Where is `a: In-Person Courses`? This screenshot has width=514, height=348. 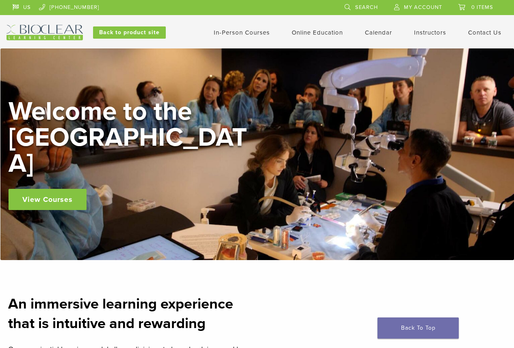
a: In-Person Courses is located at coordinates (242, 33).